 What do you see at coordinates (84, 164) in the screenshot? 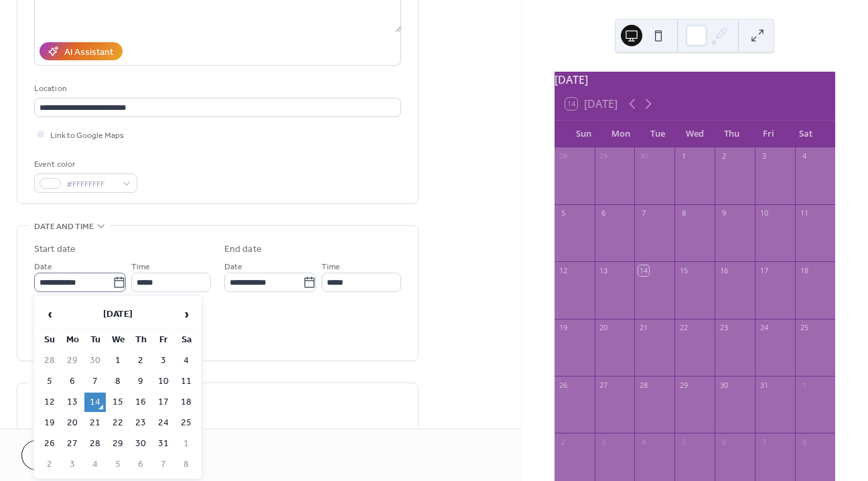
I see `div: Event color` at bounding box center [84, 164].